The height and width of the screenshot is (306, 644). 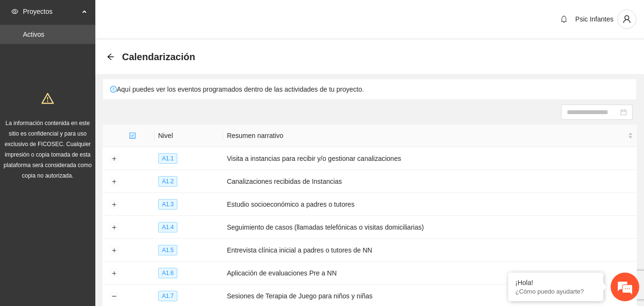 What do you see at coordinates (556, 283) in the screenshot?
I see `div: ¡Hola!` at bounding box center [556, 283].